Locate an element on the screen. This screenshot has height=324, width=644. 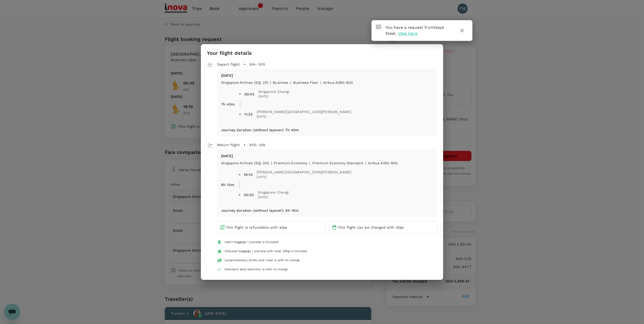
p: SIN - SYD is located at coordinates (257, 64).